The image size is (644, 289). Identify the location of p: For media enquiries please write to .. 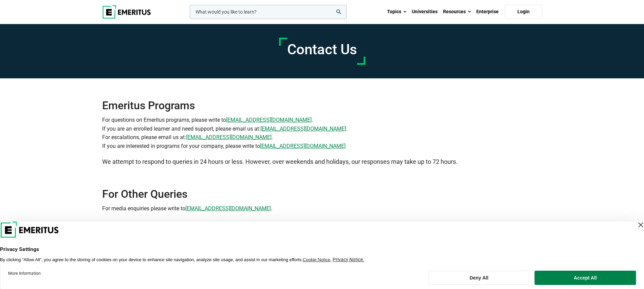
(322, 209).